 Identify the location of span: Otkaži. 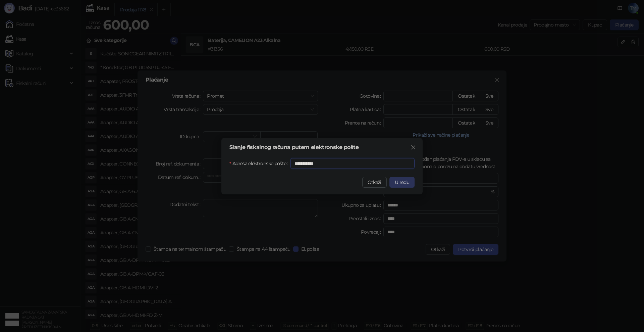
(374, 182).